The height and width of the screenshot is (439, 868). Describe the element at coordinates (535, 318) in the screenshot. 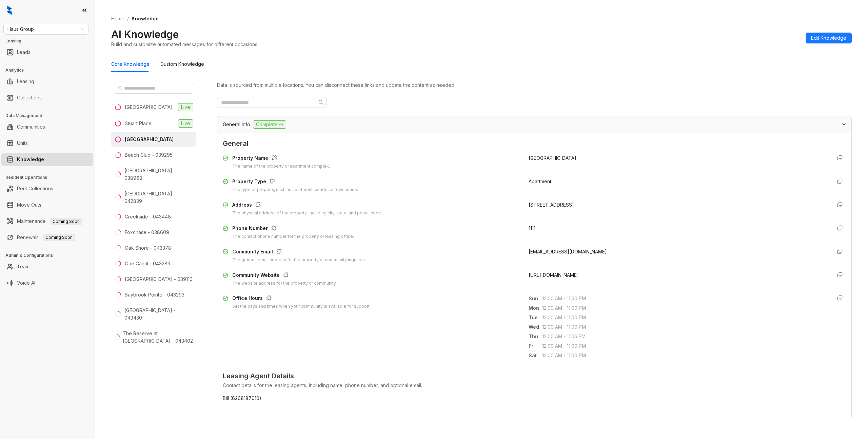

I see `span: Tue` at that location.